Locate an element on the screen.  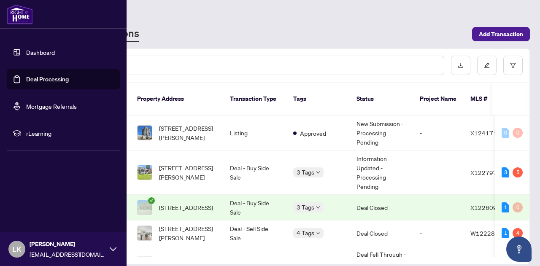
button: Add Transaction is located at coordinates (501, 34).